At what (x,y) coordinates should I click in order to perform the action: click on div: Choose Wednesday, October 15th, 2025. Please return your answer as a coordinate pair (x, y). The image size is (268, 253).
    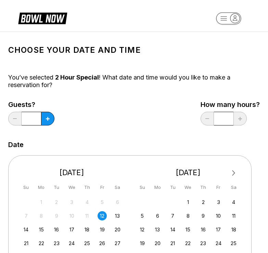
    Looking at the image, I should click on (188, 229).